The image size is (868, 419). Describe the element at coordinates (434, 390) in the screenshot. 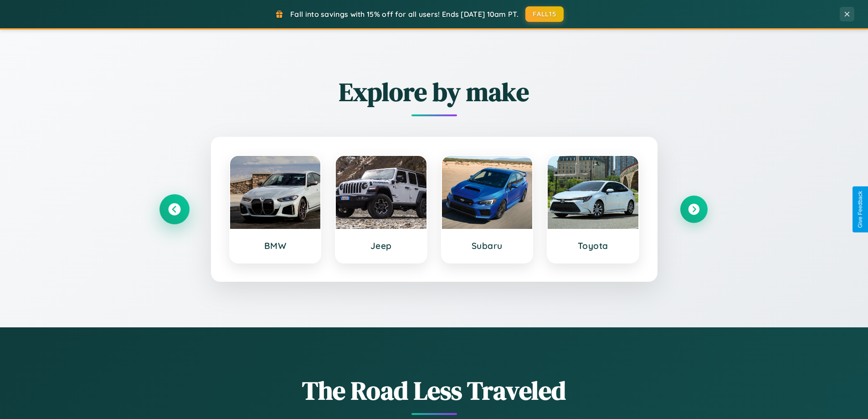

I see `h1: The Road Less Traveled` at that location.